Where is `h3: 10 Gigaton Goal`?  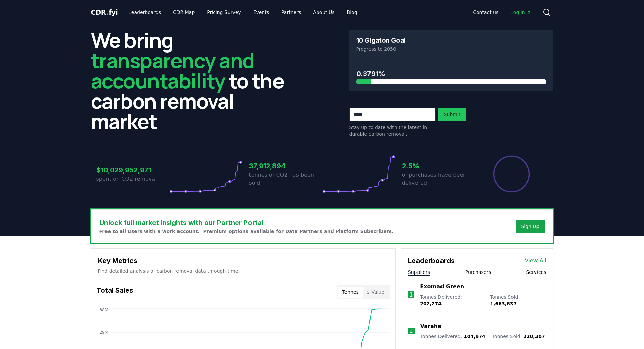 h3: 10 Gigaton Goal is located at coordinates (381, 40).